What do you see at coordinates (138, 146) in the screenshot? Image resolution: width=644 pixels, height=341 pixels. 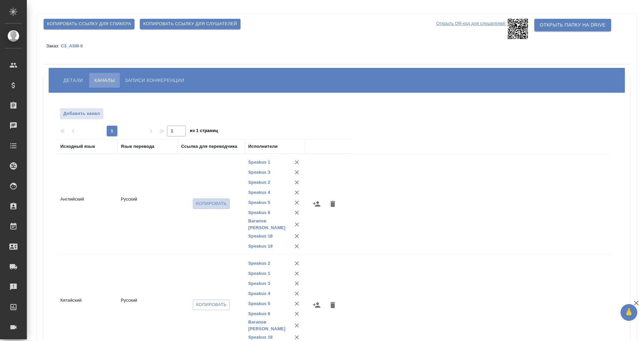 I see `div: Язык перевода` at bounding box center [138, 146].